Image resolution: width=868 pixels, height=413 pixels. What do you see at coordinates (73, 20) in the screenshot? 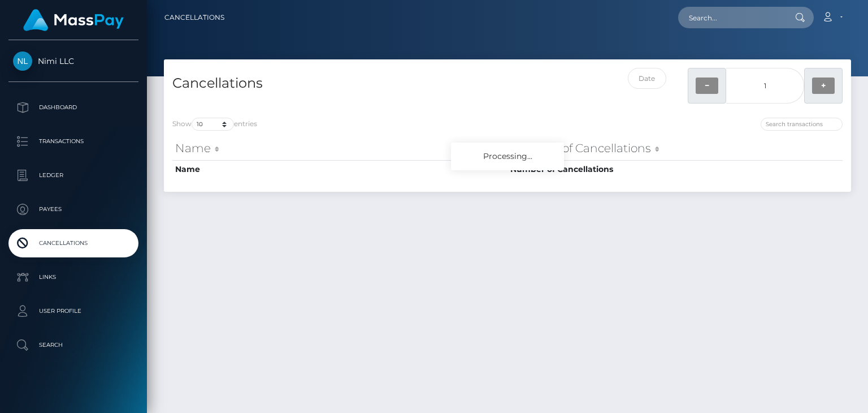
I see `img: MassPay Logo` at bounding box center [73, 20].